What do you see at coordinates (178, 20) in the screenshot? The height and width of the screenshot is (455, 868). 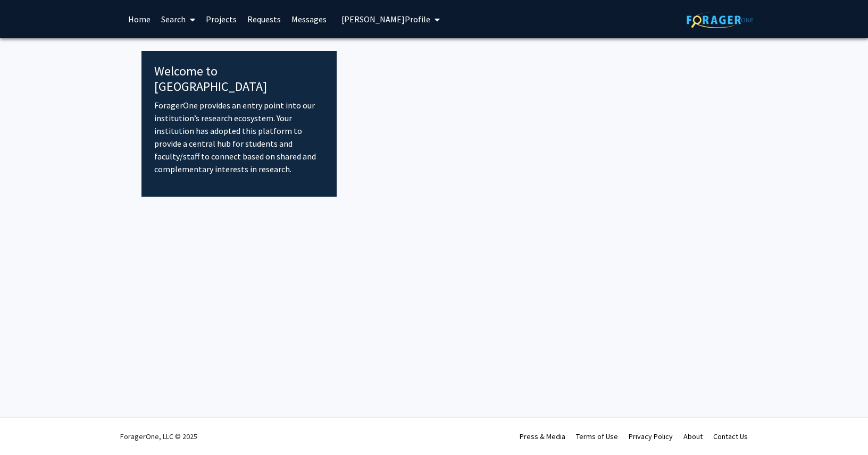 I see `a: Search` at bounding box center [178, 20].